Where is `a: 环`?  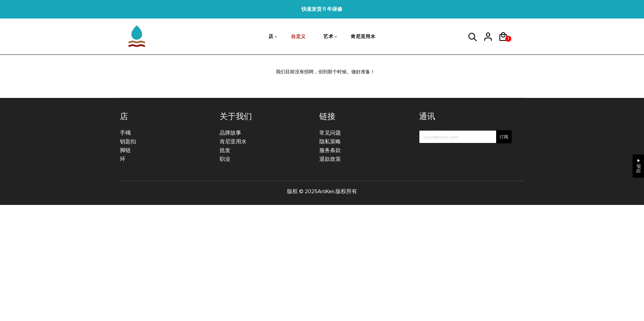
a: 环 is located at coordinates (122, 159).